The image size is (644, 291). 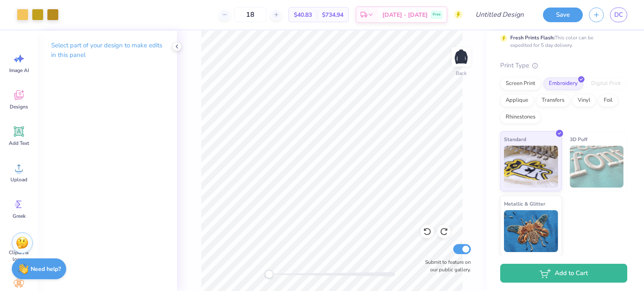 What do you see at coordinates (19, 180) in the screenshot?
I see `span: Upload` at bounding box center [19, 180].